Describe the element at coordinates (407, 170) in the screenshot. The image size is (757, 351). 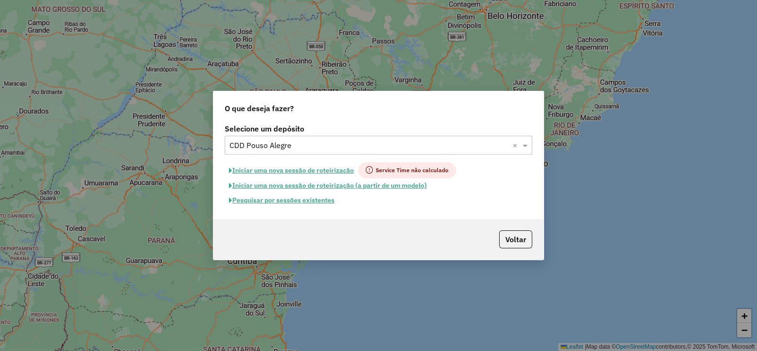
I see `span: Service Time não calculado` at that location.